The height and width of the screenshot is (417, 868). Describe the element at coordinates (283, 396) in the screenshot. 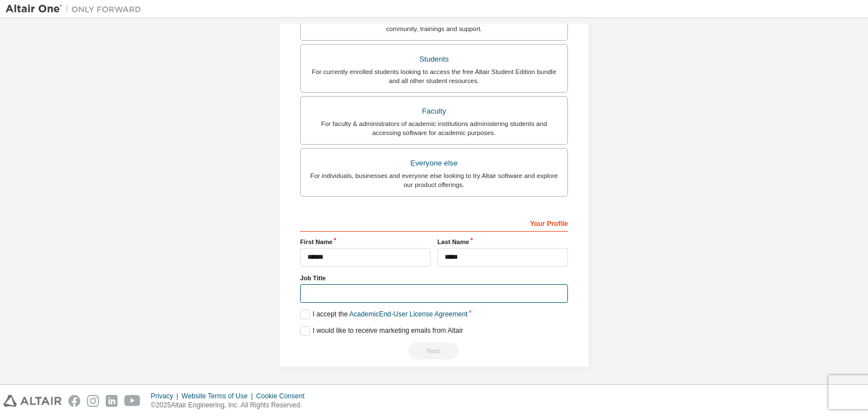

I see `div: Cookie Consent` at that location.